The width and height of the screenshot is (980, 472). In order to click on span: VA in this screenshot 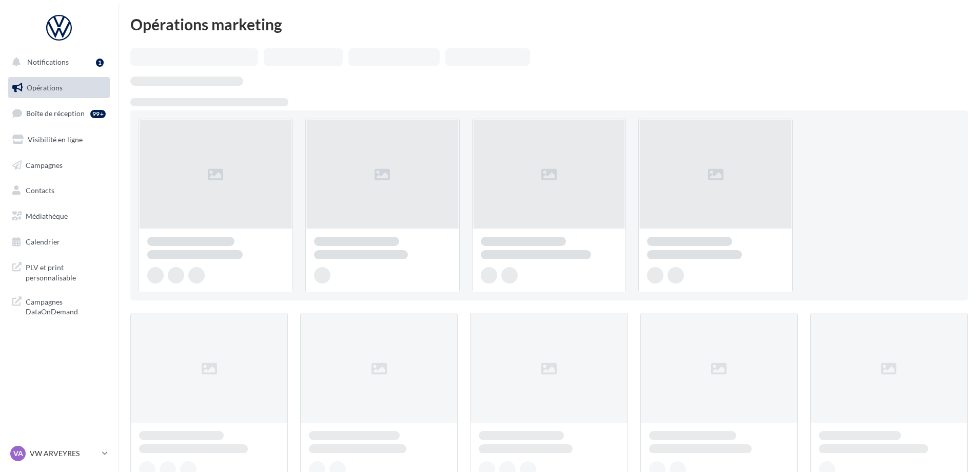, I will do `click(18, 453)`.